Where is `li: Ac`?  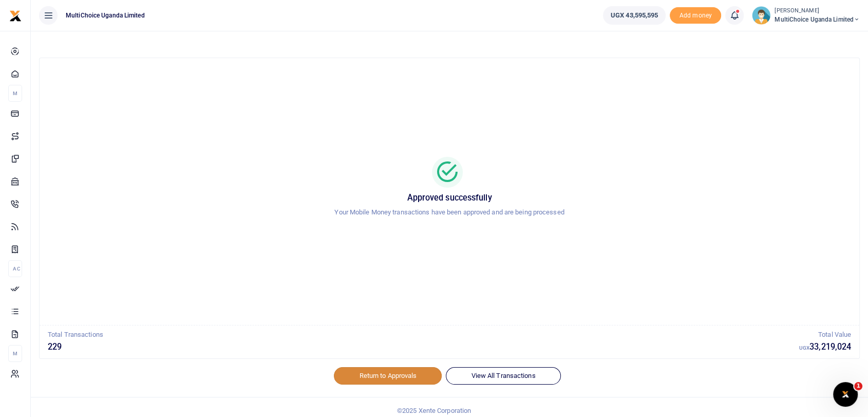
li: Ac is located at coordinates (15, 268).